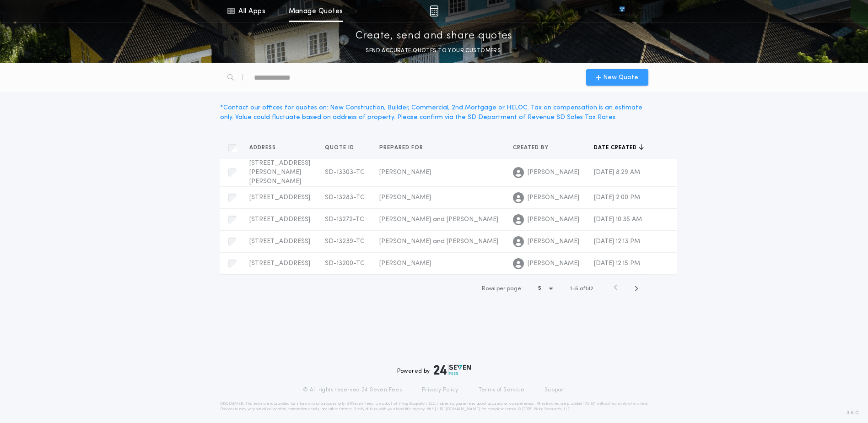 This screenshot has width=868, height=423. Describe the element at coordinates (434, 407) in the screenshot. I see `p: DISCLAIMER: This estimate is provided for informational purposes only. 24|Seven Fees, a product o...` at that location.